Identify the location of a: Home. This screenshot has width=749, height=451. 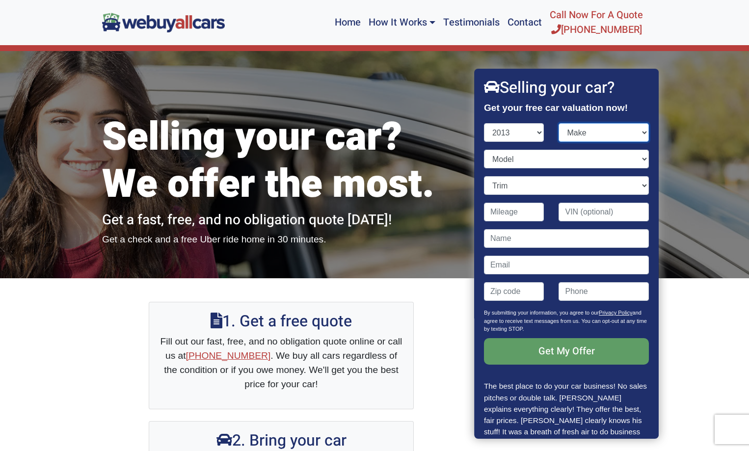
(347, 23).